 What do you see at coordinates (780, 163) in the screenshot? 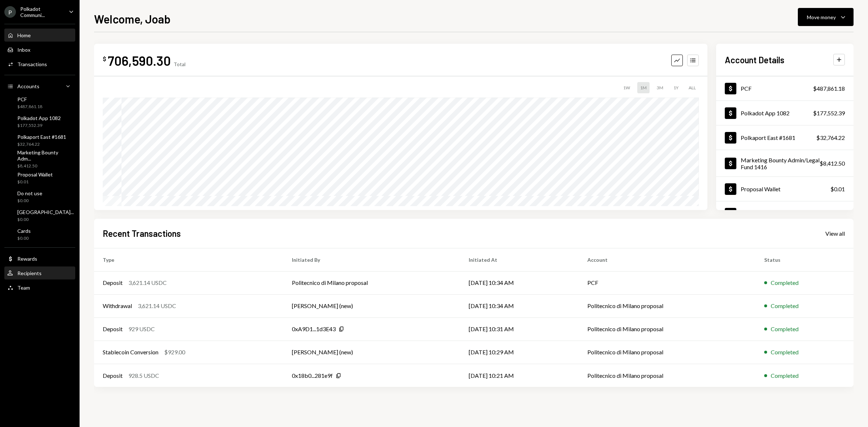
I see `div: Marketing Bounty Admin/Legal Fund 1416` at bounding box center [780, 163].